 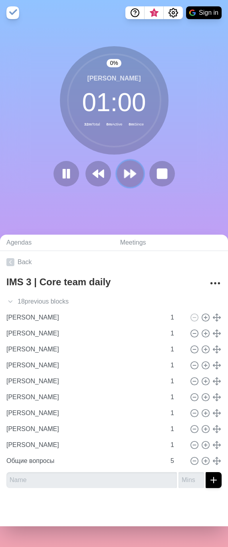 What do you see at coordinates (173, 13) in the screenshot?
I see `button: Settings` at bounding box center [173, 13].